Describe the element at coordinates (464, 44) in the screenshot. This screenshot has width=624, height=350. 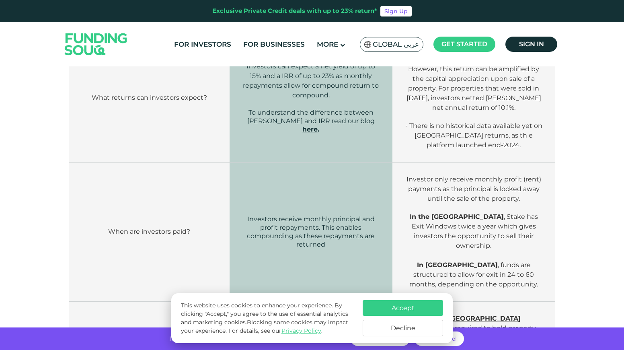
I see `span: Get started` at that location.